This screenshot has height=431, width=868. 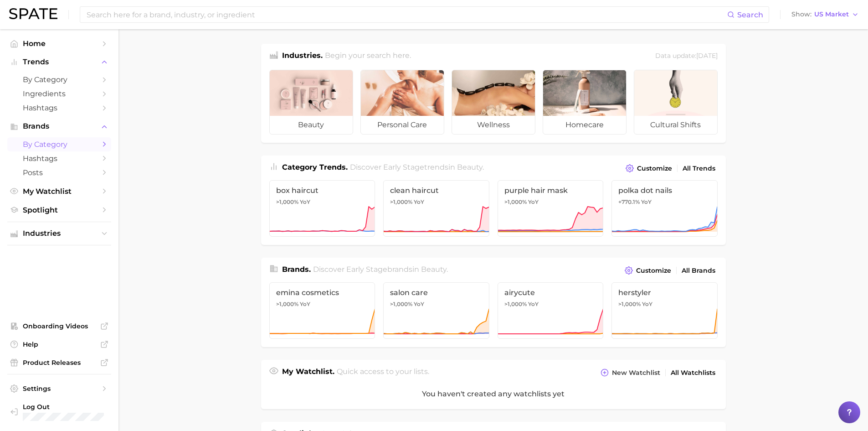 I want to click on a: homecare, so click(x=585, y=102).